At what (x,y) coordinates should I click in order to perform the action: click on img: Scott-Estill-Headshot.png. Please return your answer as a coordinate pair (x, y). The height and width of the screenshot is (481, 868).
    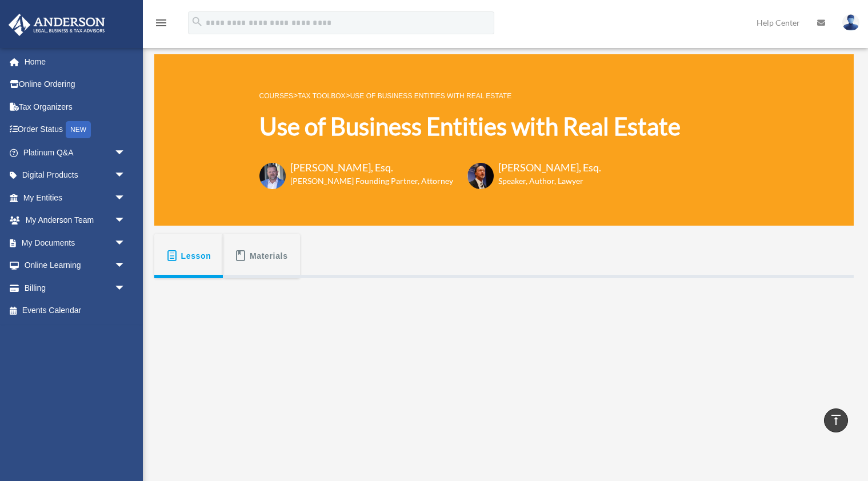
    Looking at the image, I should click on (480, 176).